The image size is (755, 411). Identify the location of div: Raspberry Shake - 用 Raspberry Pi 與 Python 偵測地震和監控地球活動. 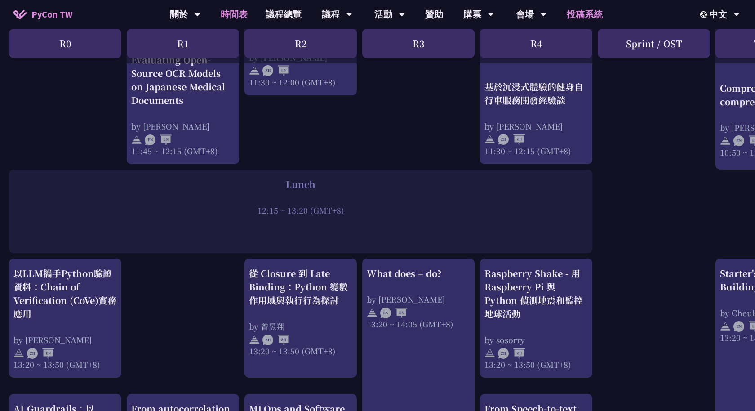
(536, 294).